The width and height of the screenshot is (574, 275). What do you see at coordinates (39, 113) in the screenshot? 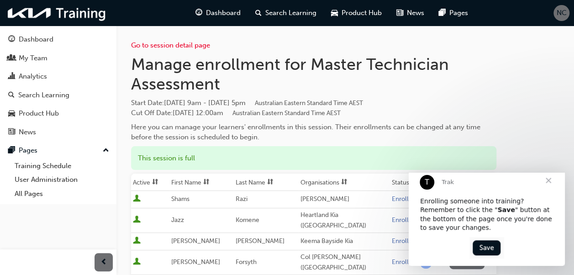
I see `div: Product Hub` at bounding box center [39, 113].